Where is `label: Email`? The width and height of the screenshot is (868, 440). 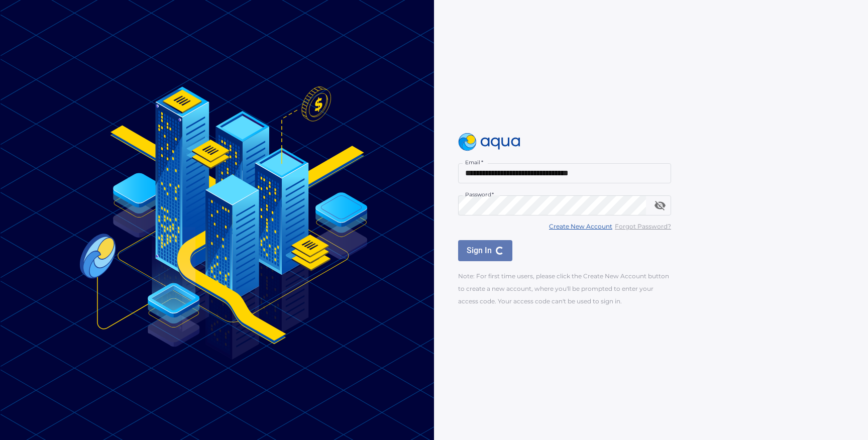 label: Email is located at coordinates (475, 162).